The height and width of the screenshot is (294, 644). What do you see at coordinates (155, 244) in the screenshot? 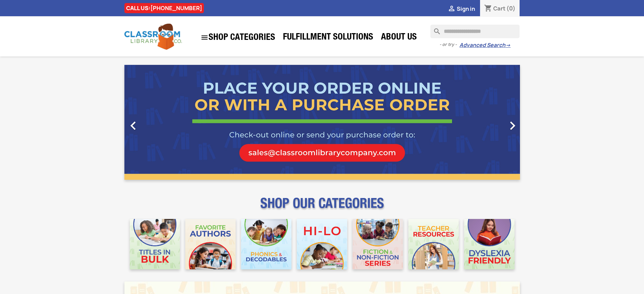
I see `img: CLC_Bulk_Mobile.jpg` at bounding box center [155, 244].